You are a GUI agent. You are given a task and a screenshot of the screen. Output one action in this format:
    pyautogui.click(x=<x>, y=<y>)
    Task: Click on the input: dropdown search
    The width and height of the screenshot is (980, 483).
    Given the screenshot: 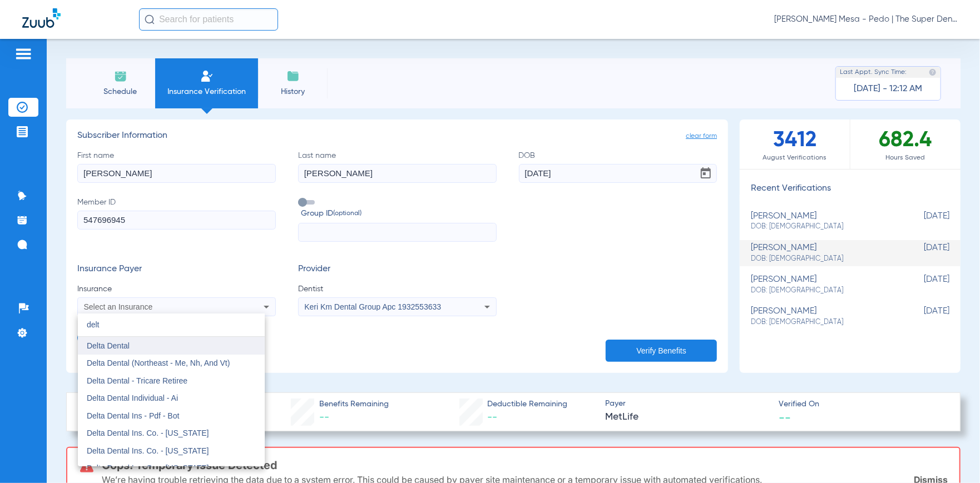 What is the action you would take?
    pyautogui.click(x=172, y=325)
    